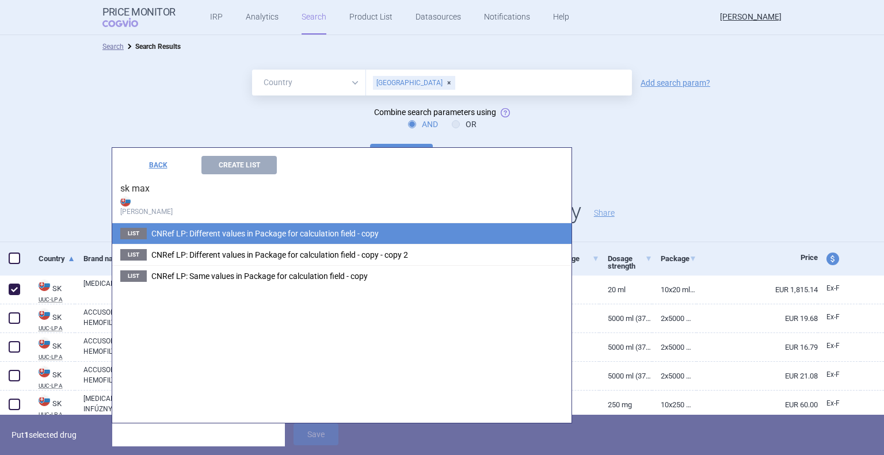 The image size is (884, 455). Describe the element at coordinates (342, 199) in the screenshot. I see `h4: sk max` at that location.